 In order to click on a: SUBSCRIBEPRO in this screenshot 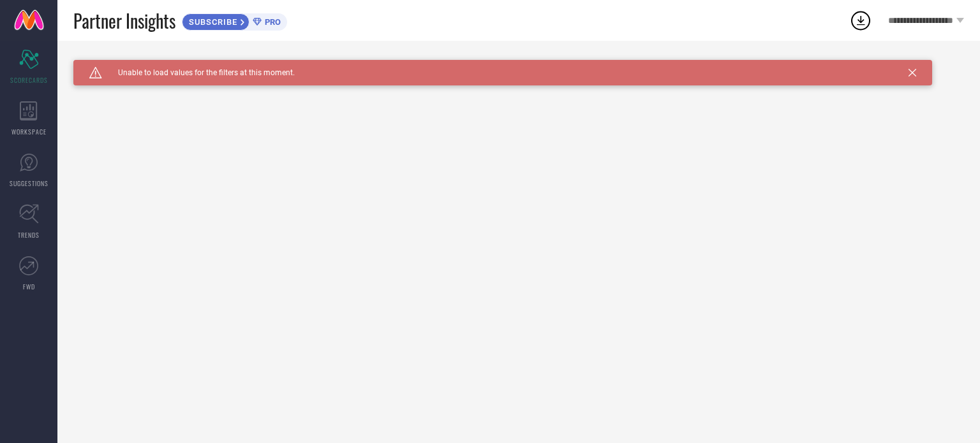, I will do `click(234, 21)`.